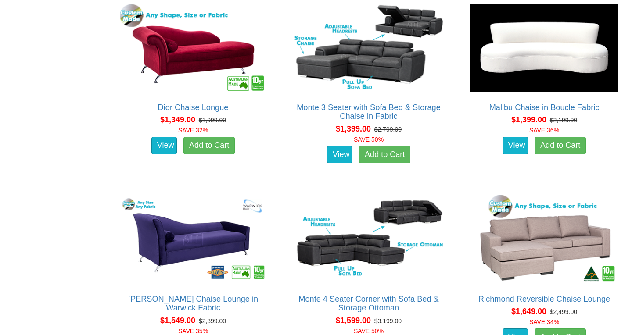  Describe the element at coordinates (388, 130) in the screenshot. I see `del: $2,799.00` at that location.